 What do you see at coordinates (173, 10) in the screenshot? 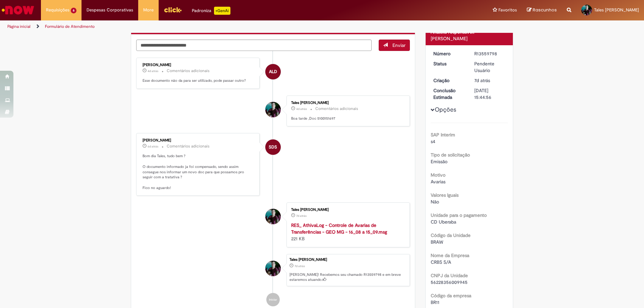
I see `img: click_logo_yellow_360x200.png` at bounding box center [173, 10].